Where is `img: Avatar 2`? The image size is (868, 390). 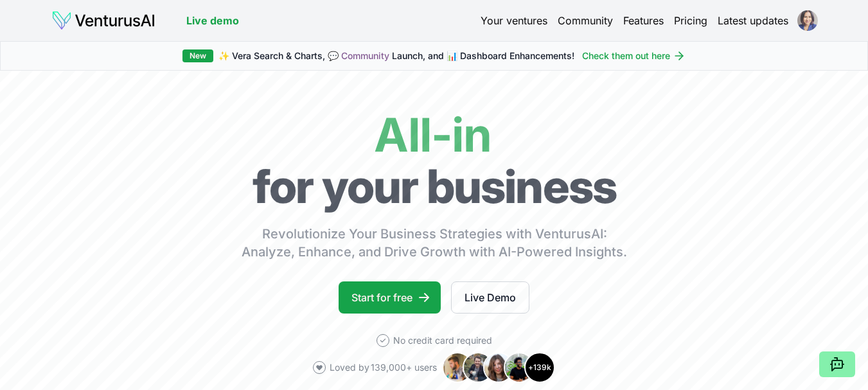 img: Avatar 2 is located at coordinates (478, 367).